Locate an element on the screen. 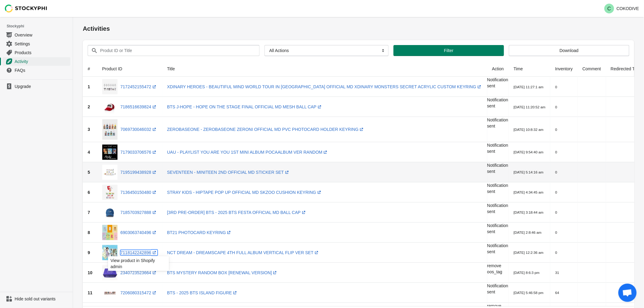  span: 2 is located at coordinates (89, 107).